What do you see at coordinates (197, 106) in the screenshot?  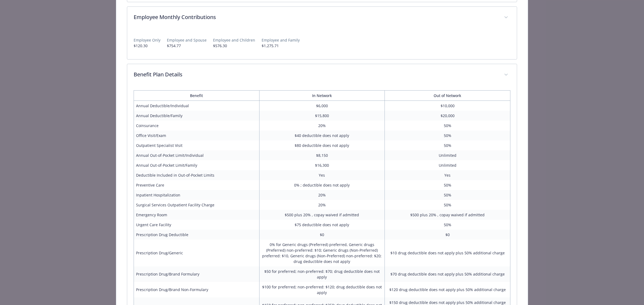 I see `td: Annual Deductible/Individual` at bounding box center [197, 106].